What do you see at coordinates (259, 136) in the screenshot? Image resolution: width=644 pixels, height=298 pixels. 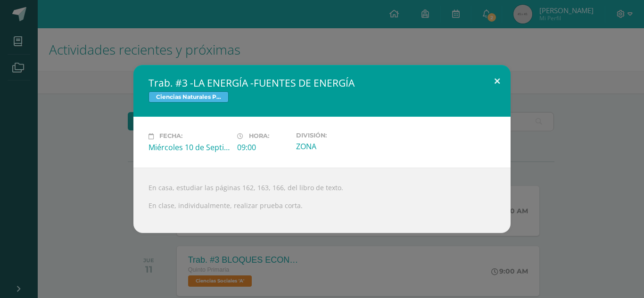 I see `span: Hora:` at bounding box center [259, 136].